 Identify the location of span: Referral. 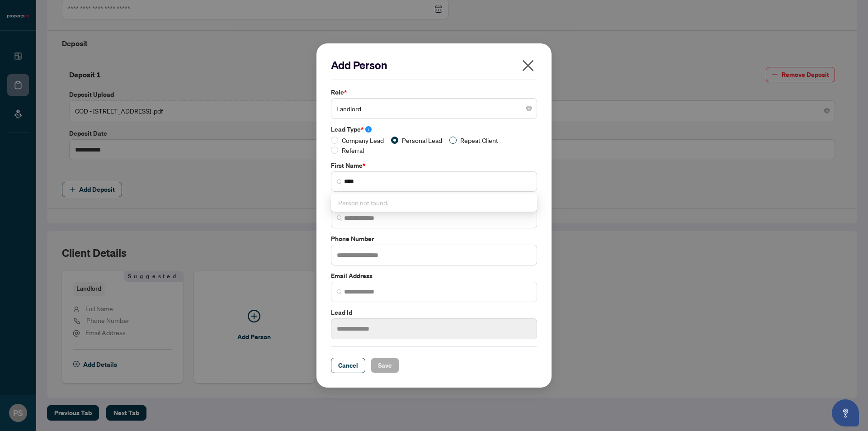
(353, 150).